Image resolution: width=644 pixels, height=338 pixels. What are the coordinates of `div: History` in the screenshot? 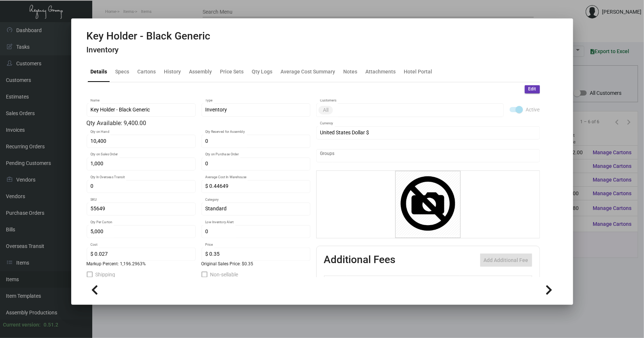 It's located at (173, 71).